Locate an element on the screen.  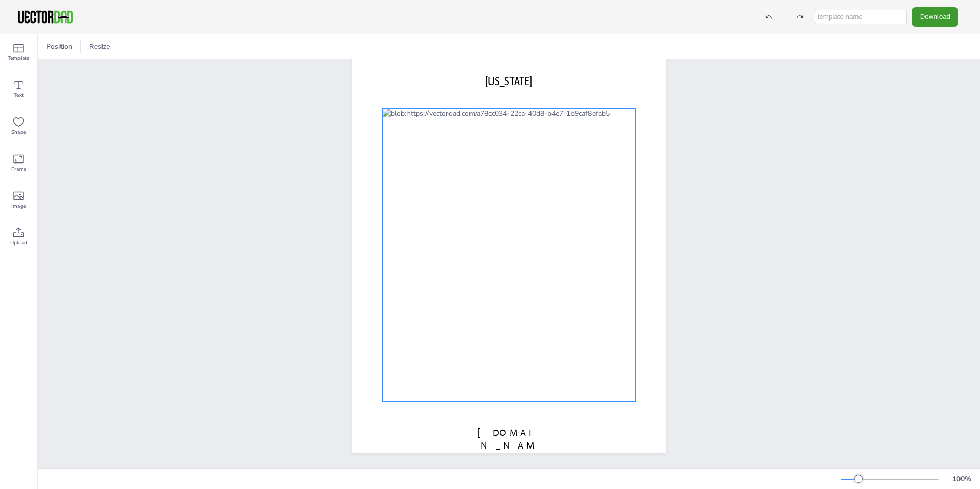
span: Frame is located at coordinates (18, 169).